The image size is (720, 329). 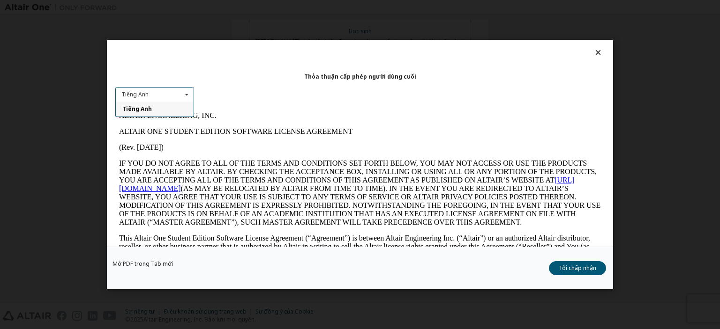 What do you see at coordinates (577, 268) in the screenshot?
I see `font: Tôi chấp nhận` at bounding box center [577, 268].